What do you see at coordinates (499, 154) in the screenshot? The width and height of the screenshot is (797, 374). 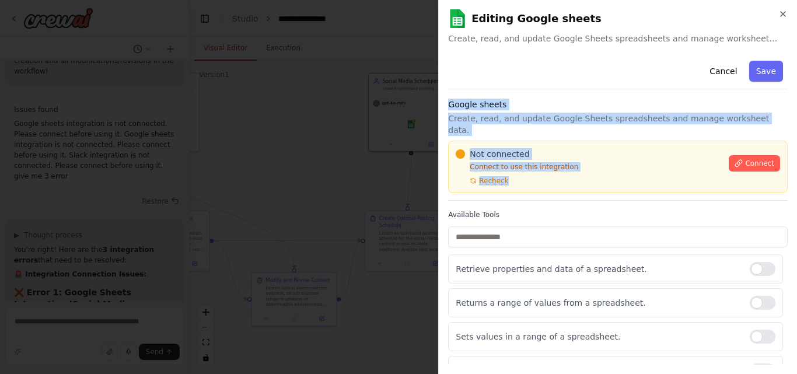 I see `span: Not connected` at bounding box center [499, 154].